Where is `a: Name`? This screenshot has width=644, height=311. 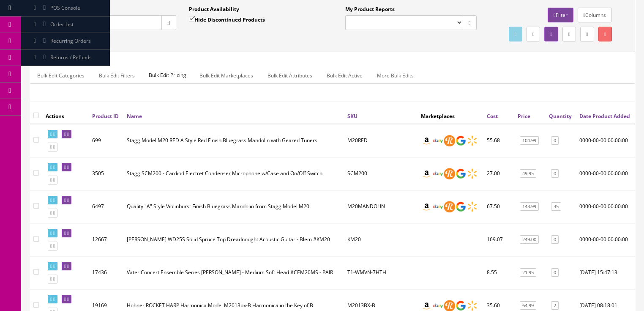
a: Name is located at coordinates (135, 116).